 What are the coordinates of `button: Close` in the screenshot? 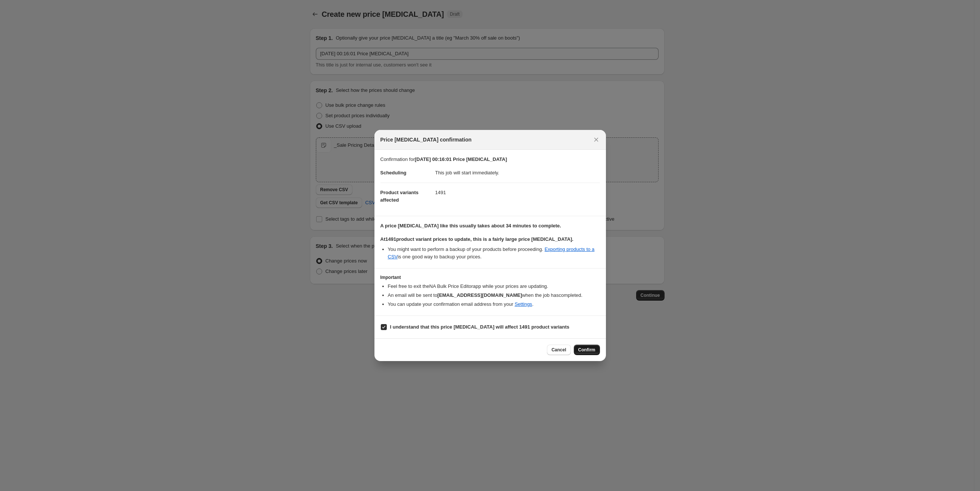 It's located at (596, 139).